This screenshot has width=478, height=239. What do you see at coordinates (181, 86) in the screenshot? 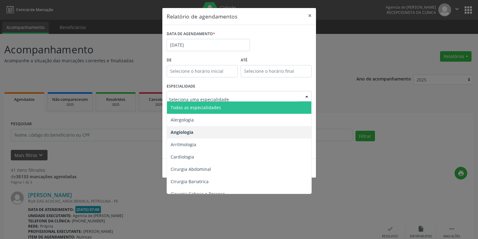
I see `label: ESPECIALIDADE` at bounding box center [181, 86].